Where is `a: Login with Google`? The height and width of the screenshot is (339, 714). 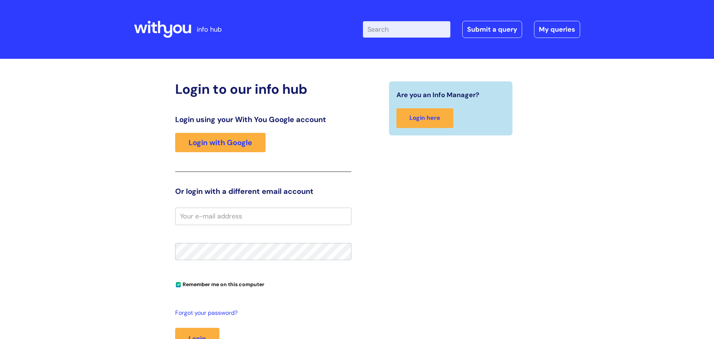 a: Login with Google is located at coordinates (220, 142).